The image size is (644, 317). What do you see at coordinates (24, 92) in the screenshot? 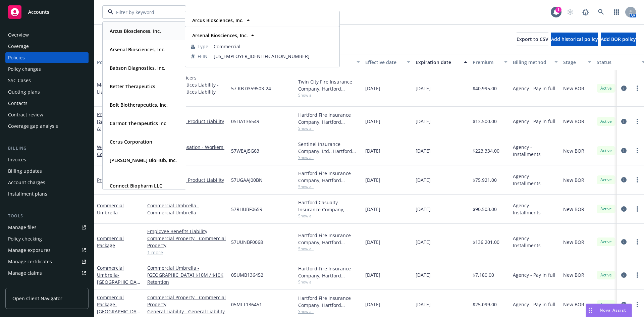
I see `div: Quoting plans` at bounding box center [24, 92].